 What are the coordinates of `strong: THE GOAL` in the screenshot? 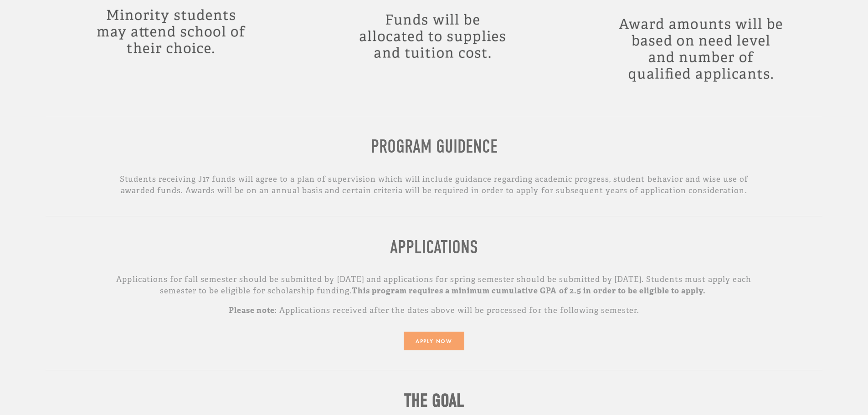 It's located at (434, 400).